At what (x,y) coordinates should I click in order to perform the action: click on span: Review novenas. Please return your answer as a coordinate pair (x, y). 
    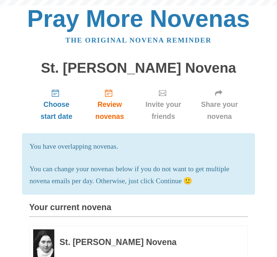
    Looking at the image, I should click on (110, 111).